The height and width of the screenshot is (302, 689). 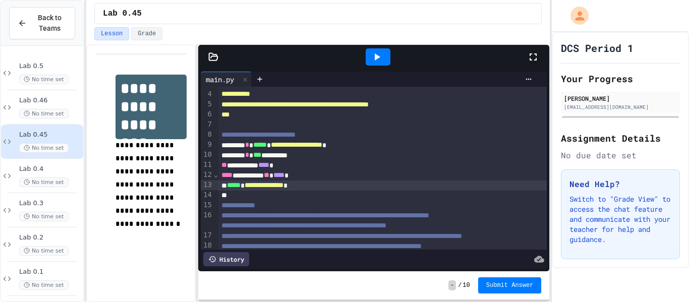 What do you see at coordinates (510, 286) in the screenshot?
I see `button: Submit Answer` at bounding box center [510, 286].